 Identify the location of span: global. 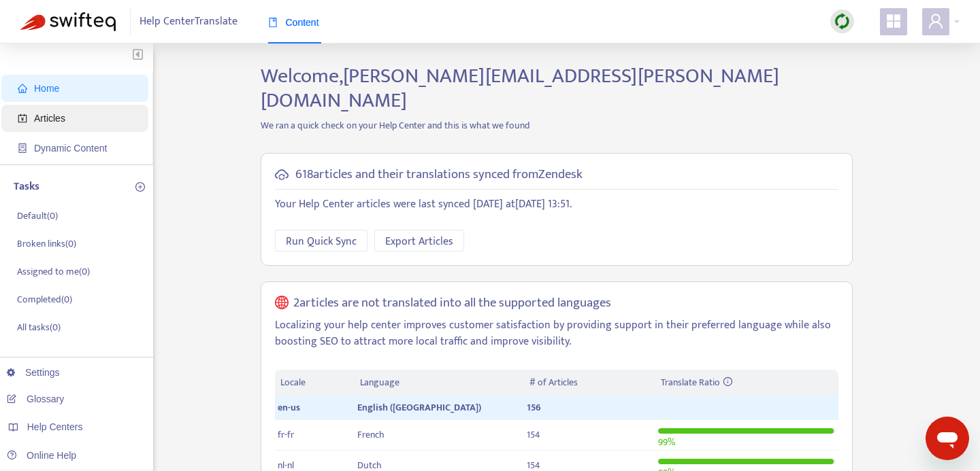
(282, 303).